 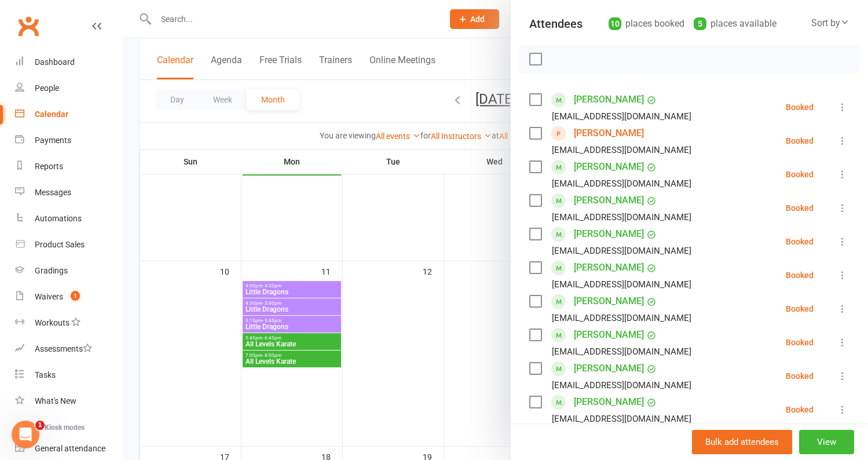 I want to click on a: Gradings, so click(x=69, y=271).